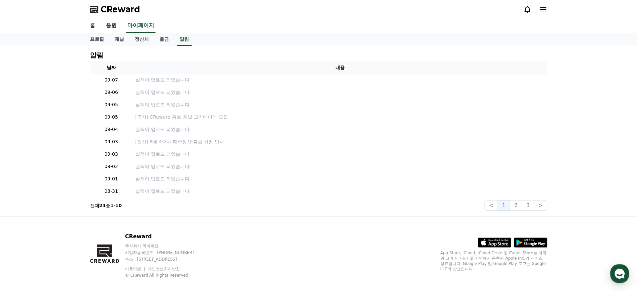 Image resolution: width=637 pixels, height=291 pixels. I want to click on p: 09-02, so click(111, 166).